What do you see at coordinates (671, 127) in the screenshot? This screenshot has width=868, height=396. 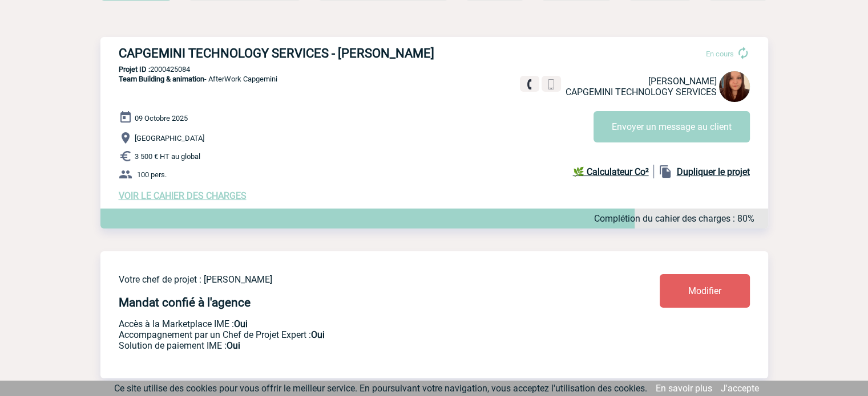 I see `button: Envoyer un message au client` at bounding box center [671, 127].